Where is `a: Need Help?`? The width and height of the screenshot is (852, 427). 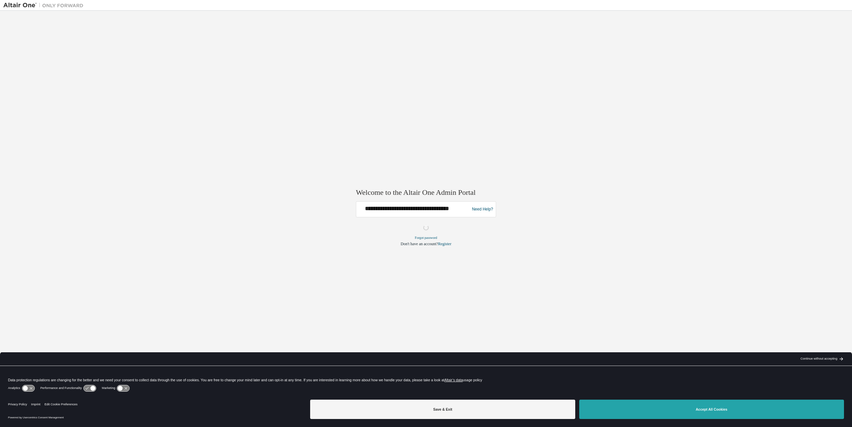 a: Need Help? is located at coordinates (482, 209).